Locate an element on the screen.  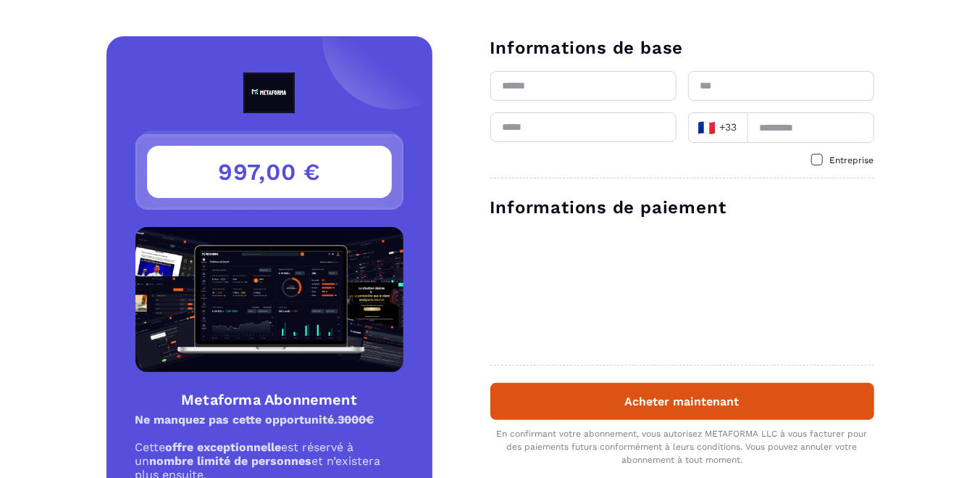
input: Search for option is located at coordinates (741, 128).